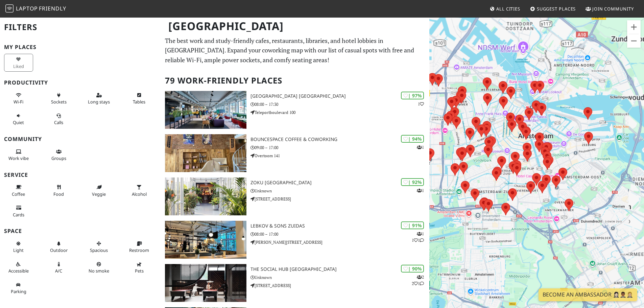 This screenshot has height=308, width=644. I want to click on span: Alcohol, so click(139, 194).